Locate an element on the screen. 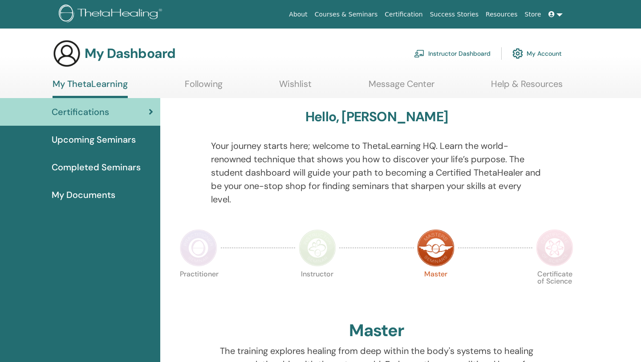 This screenshot has width=641, height=362. a: Store is located at coordinates (533, 14).